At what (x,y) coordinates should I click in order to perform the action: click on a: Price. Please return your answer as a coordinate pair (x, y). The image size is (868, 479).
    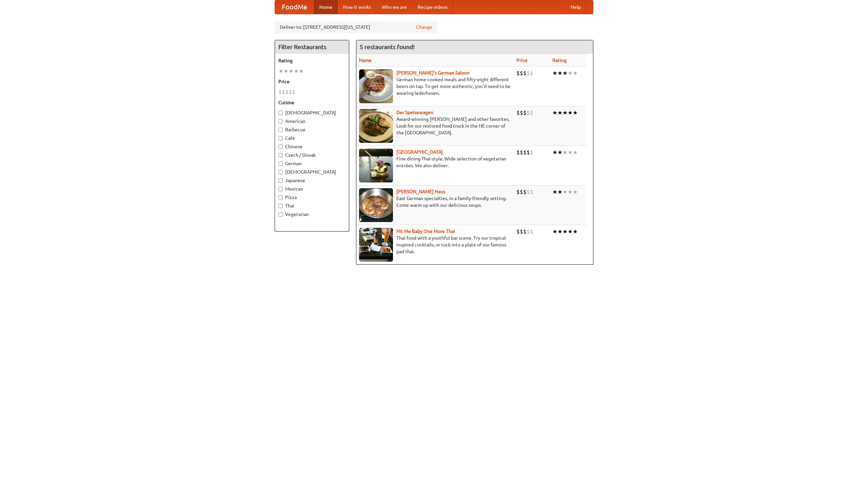
    Looking at the image, I should click on (522, 60).